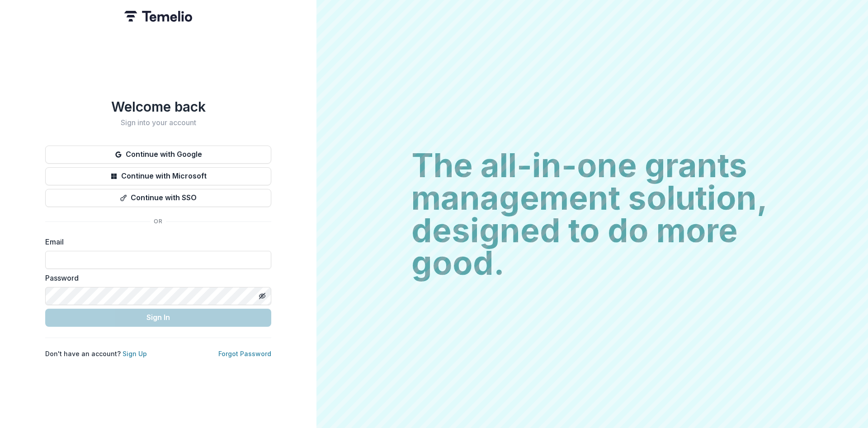 The image size is (868, 428). What do you see at coordinates (159, 318) in the screenshot?
I see `button: Sign In` at bounding box center [159, 318].